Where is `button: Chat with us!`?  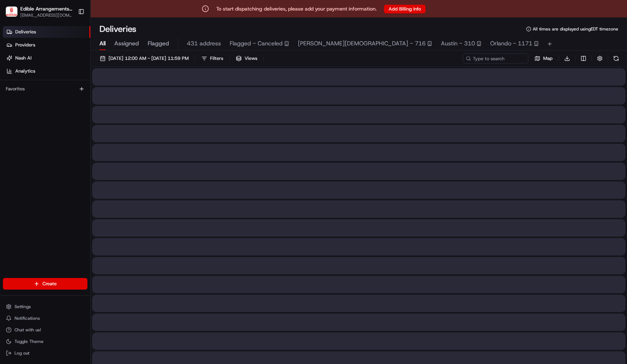
button: Chat with us! is located at coordinates (45, 330).